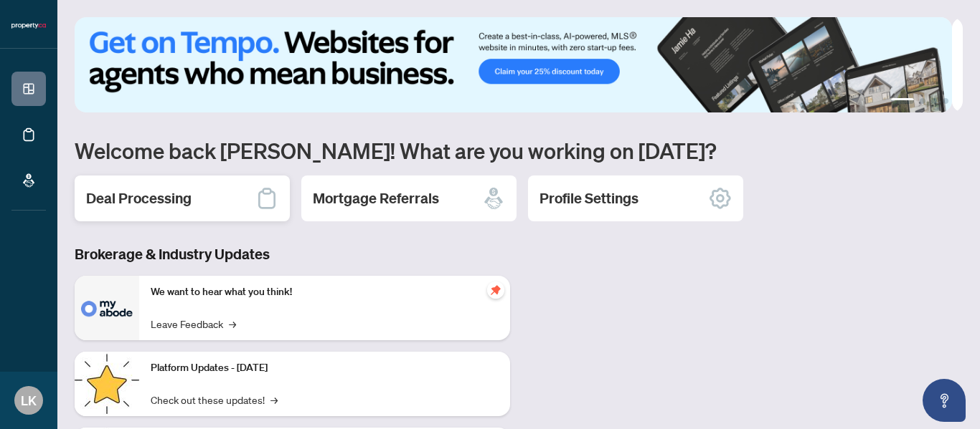 The height and width of the screenshot is (429, 980). Describe the element at coordinates (292, 255) in the screenshot. I see `h3: Brokerage & Industry Updates` at that location.